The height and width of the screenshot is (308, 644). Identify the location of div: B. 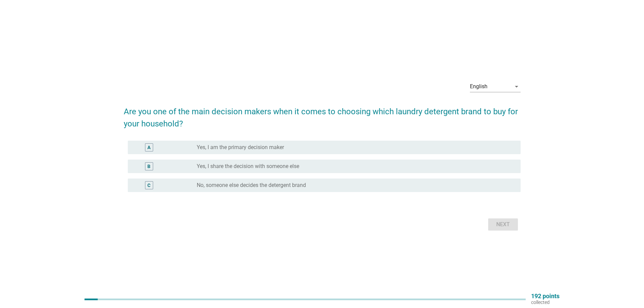
(149, 166).